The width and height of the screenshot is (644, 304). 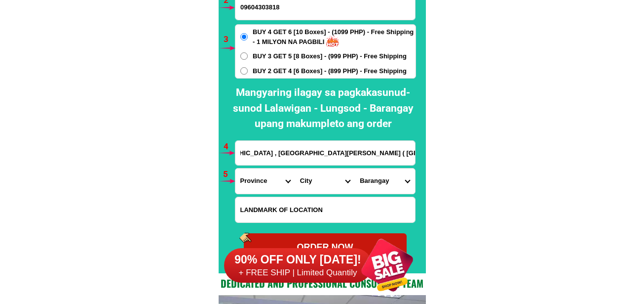 What do you see at coordinates (323, 108) in the screenshot?
I see `h2: Mangyaring ilagay sa pagkakasunud-sunod Lalawigan - Lungsod - Barangay upang makumpleto ang order` at bounding box center [323, 108].